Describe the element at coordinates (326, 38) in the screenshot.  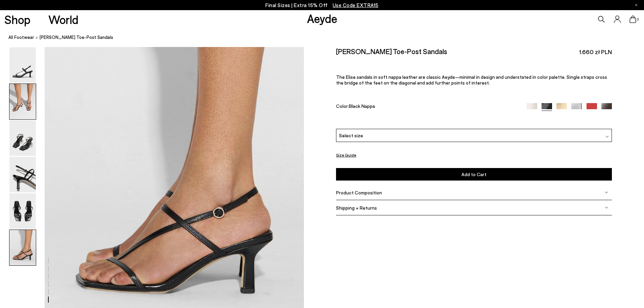
I see `nav: breadcrumb` at that location.